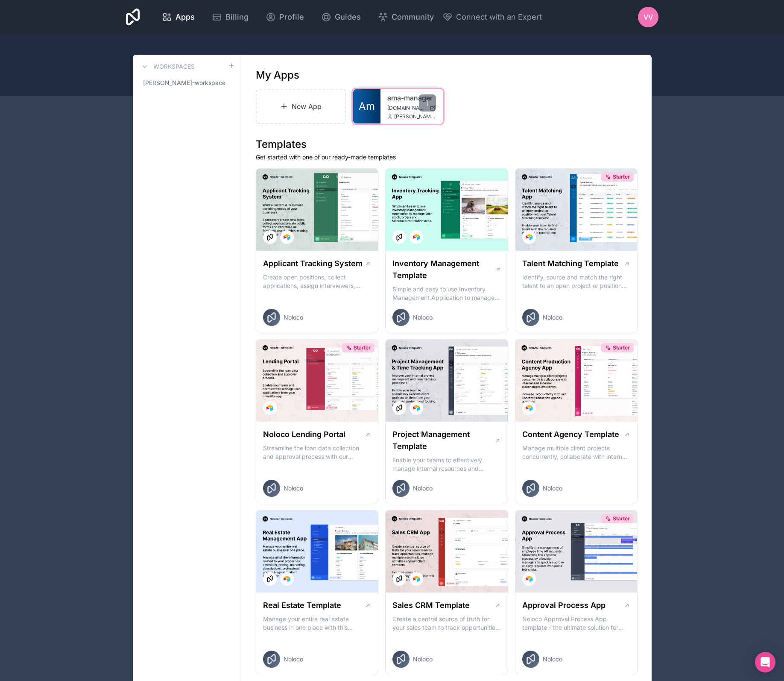  I want to click on span: Apps, so click(185, 17).